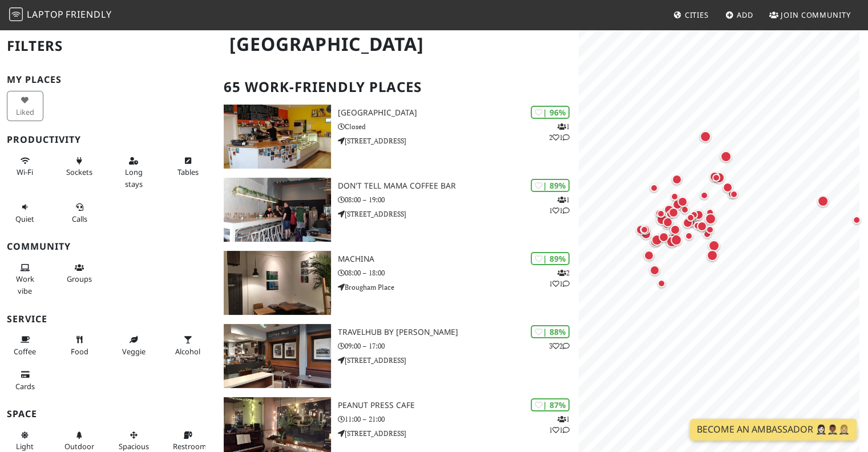  I want to click on h3: Peanut Press Cafe, so click(458, 405).